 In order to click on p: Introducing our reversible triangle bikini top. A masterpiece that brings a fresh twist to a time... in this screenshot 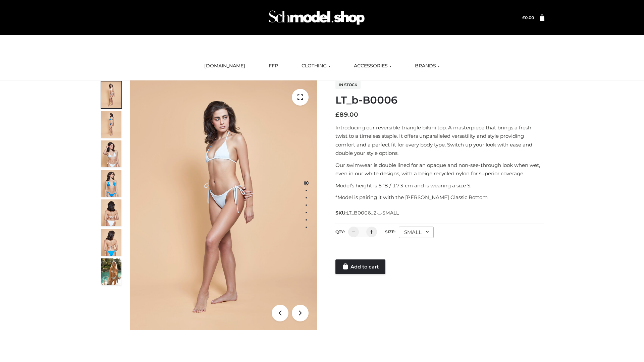, I will do `click(440, 141)`.